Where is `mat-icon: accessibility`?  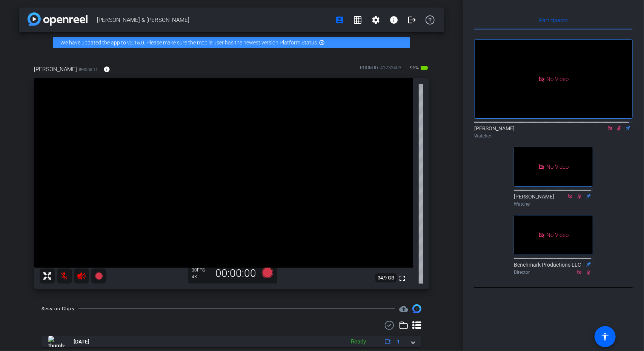
mat-icon: accessibility is located at coordinates (605, 337).